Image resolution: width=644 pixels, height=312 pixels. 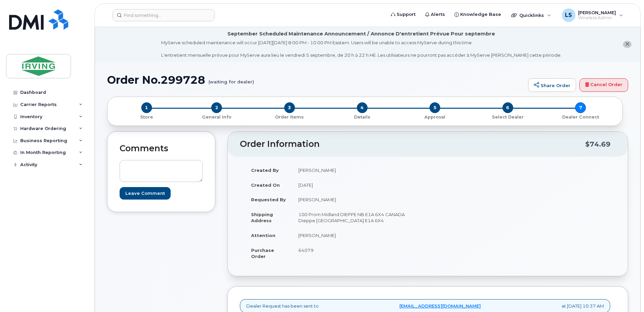 I want to click on p: Order Items, so click(x=289, y=117).